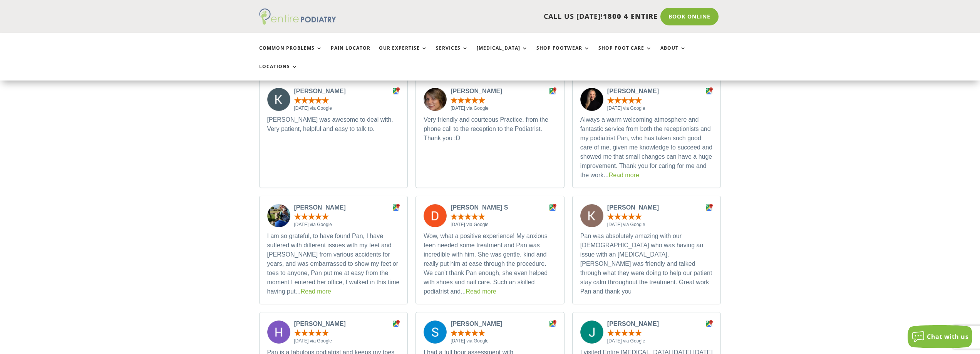 The width and height of the screenshot is (980, 354). What do you see at coordinates (625, 54) in the screenshot?
I see `a: Shop Foot Care` at bounding box center [625, 54].